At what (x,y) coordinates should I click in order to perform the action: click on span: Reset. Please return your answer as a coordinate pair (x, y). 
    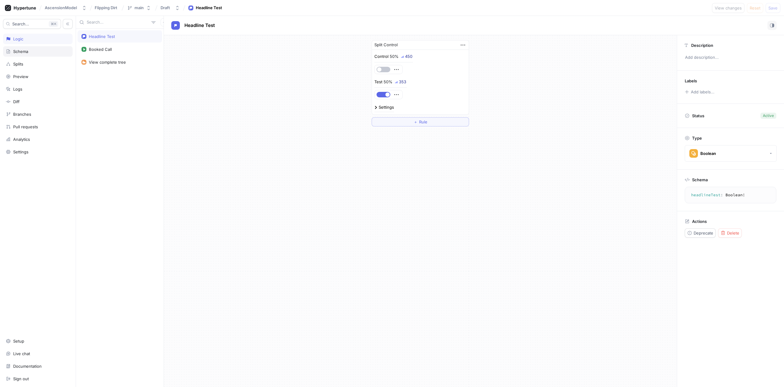
    Looking at the image, I should click on (755, 8).